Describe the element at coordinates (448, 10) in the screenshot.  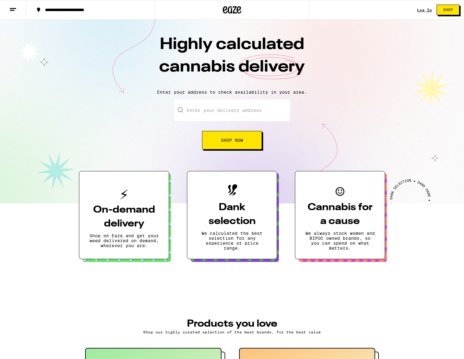
I see `a: Shop` at that location.